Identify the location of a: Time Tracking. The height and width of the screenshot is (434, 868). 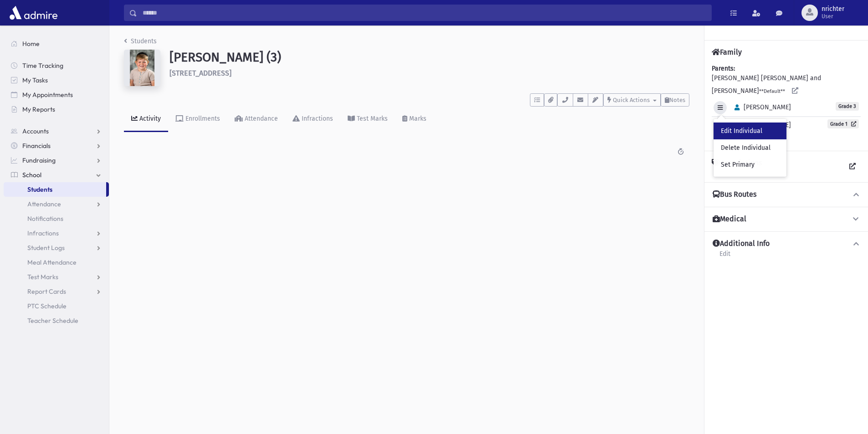
(56, 66).